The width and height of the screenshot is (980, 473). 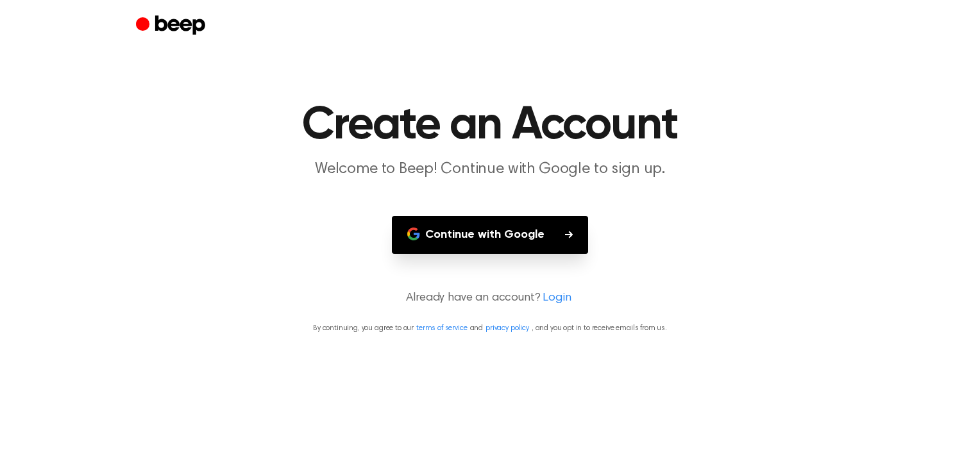 What do you see at coordinates (508, 328) in the screenshot?
I see `a: privacy policy` at bounding box center [508, 328].